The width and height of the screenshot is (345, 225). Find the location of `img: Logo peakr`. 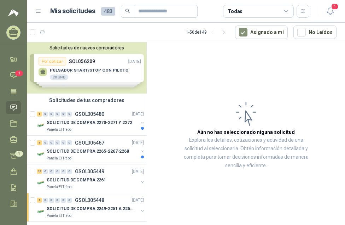

img: Logo peakr is located at coordinates (13, 13).